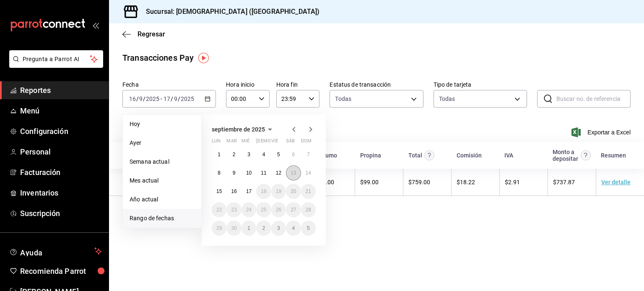  What do you see at coordinates (234, 173) in the screenshot?
I see `abbr: 9 de septiembre de 2025` at bounding box center [234, 173].